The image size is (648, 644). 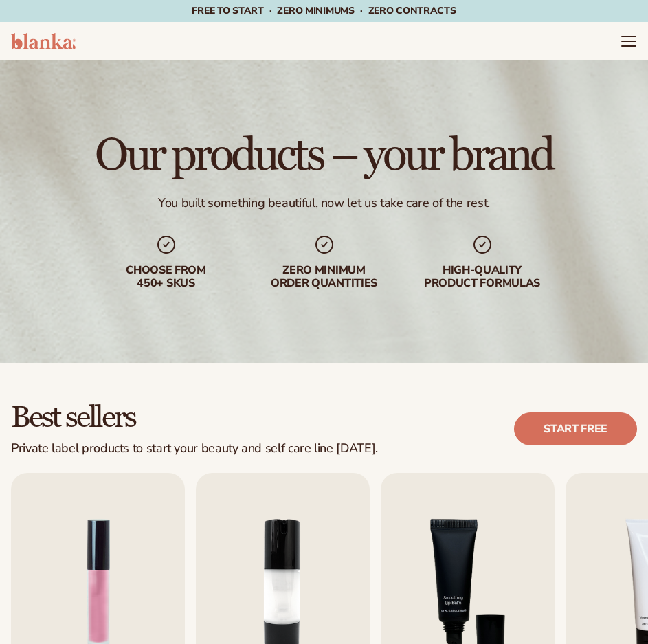 What do you see at coordinates (324, 277) in the screenshot?
I see `div: Zero minimum order quantities` at bounding box center [324, 277].